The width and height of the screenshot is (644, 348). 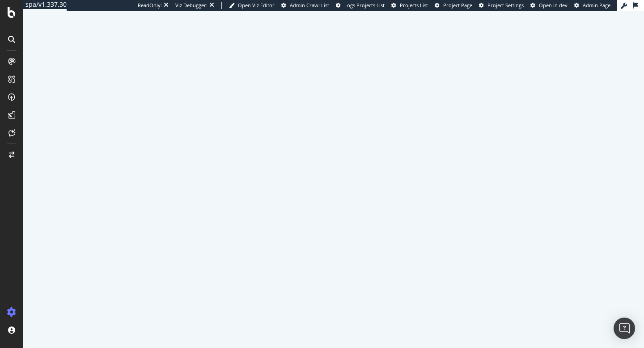 I want to click on a: Admin Crawl List, so click(x=305, y=5).